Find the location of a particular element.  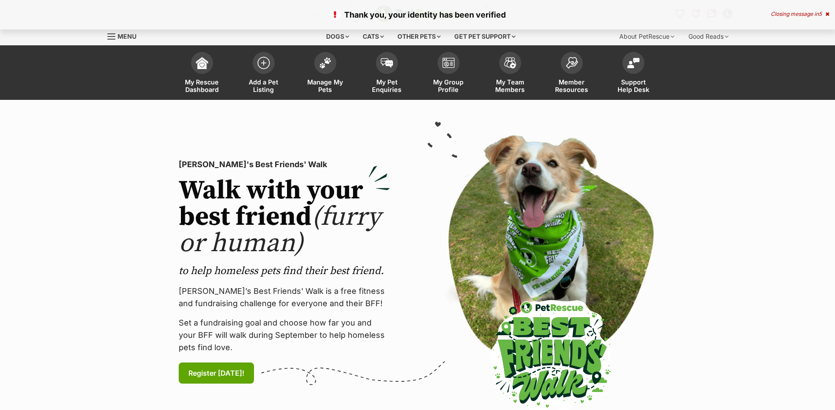

p: to help homeless pets find their best friend. is located at coordinates (284, 271).